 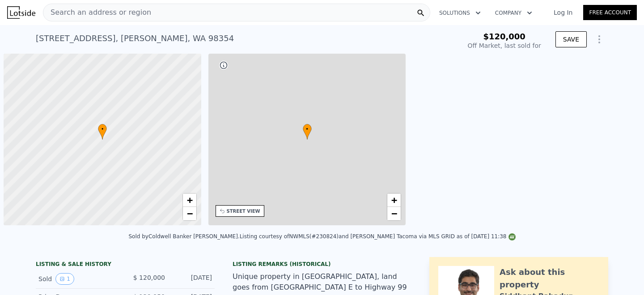 What do you see at coordinates (78, 279) in the screenshot?
I see `div: Sold` at bounding box center [78, 279].